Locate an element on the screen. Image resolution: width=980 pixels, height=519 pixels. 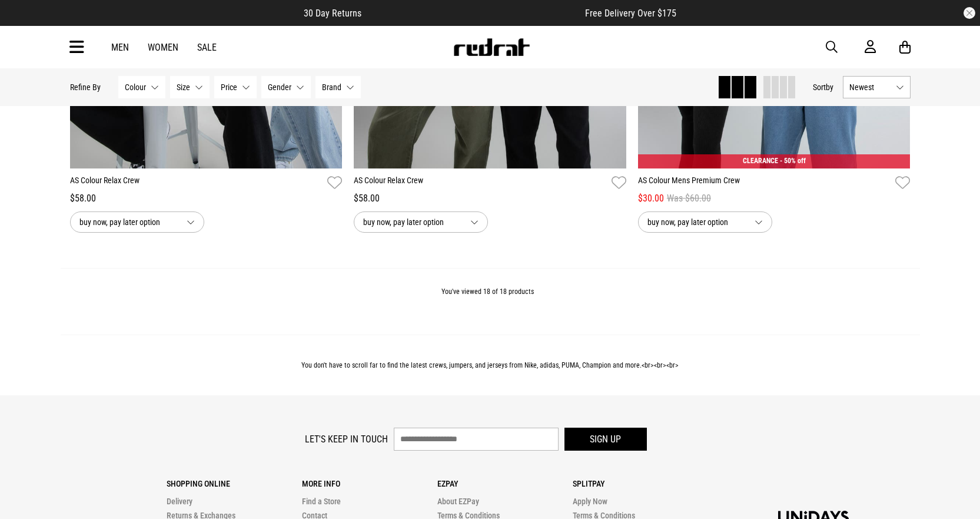
button: Colour is located at coordinates (142, 87).